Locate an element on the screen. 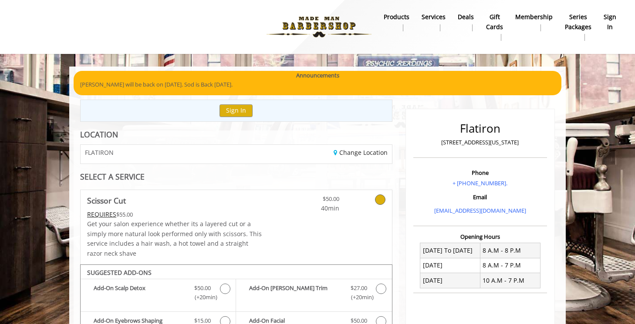  td: 10 A.M - 7 P.M is located at coordinates (510, 281).